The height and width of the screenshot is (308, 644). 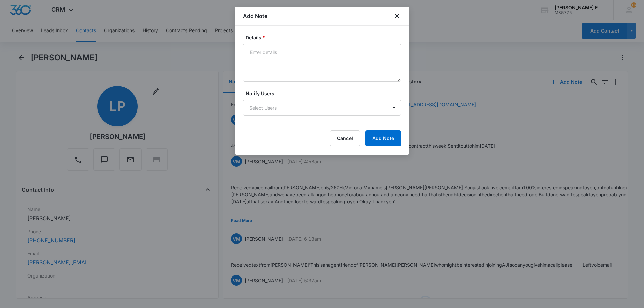 What do you see at coordinates (325, 93) in the screenshot?
I see `label: Notify Users` at bounding box center [325, 93].